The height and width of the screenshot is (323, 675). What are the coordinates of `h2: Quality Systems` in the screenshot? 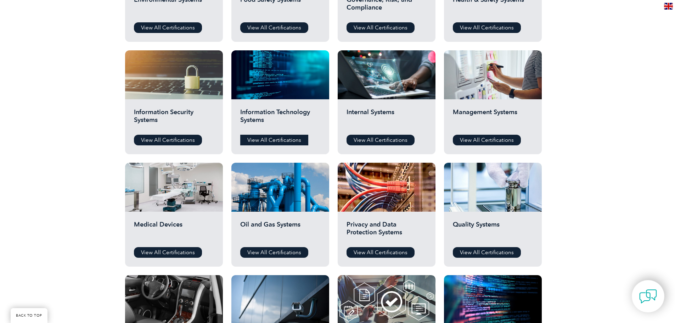 It's located at (493, 231).